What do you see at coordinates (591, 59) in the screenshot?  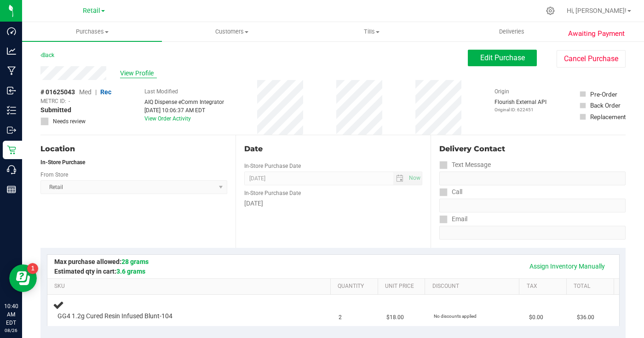 I see `button: Cancel Purchase` at bounding box center [591, 59].